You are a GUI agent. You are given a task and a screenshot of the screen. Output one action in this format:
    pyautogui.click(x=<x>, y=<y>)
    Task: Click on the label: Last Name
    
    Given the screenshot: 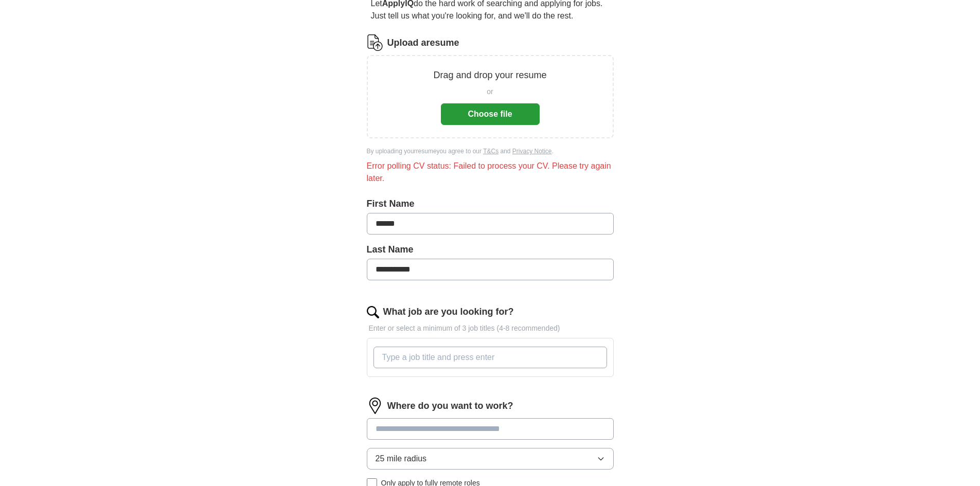 What is the action you would take?
    pyautogui.click(x=490, y=249)
    